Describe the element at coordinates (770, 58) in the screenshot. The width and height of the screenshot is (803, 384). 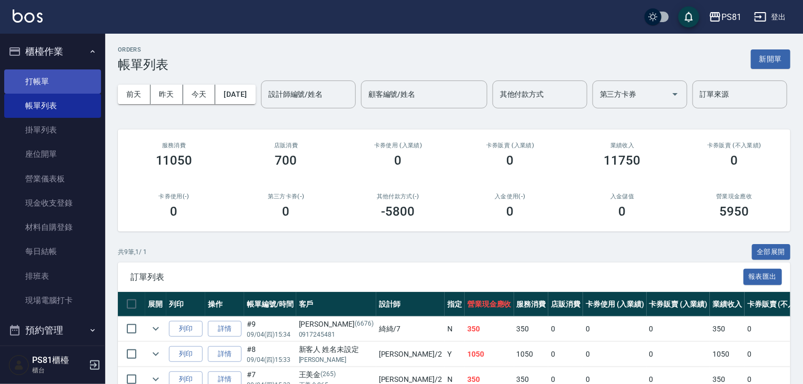
I see `a: 新開單` at that location.